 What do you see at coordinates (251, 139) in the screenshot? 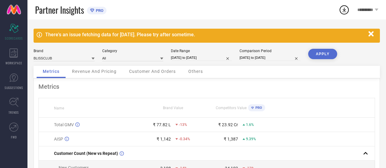
I see `span: 9.39%` at bounding box center [251, 139].